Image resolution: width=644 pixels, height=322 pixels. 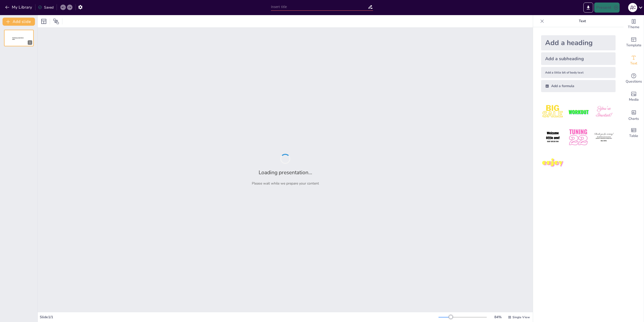 What do you see at coordinates (634, 63) in the screenshot?
I see `span: Text` at bounding box center [634, 63].